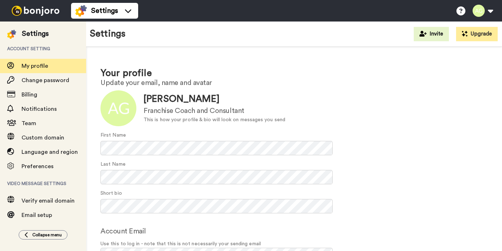 This screenshot has height=251, width=502. Describe the element at coordinates (432, 34) in the screenshot. I see `a: Invite` at that location.